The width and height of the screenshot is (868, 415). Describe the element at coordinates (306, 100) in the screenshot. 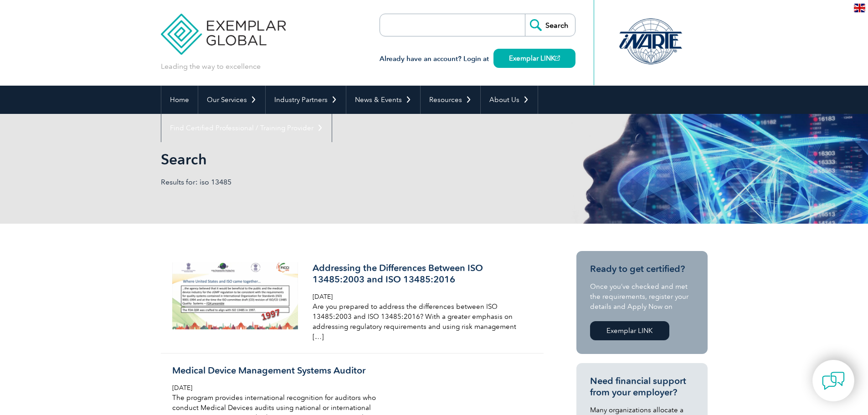

I see `a: Industry Partners` at that location.